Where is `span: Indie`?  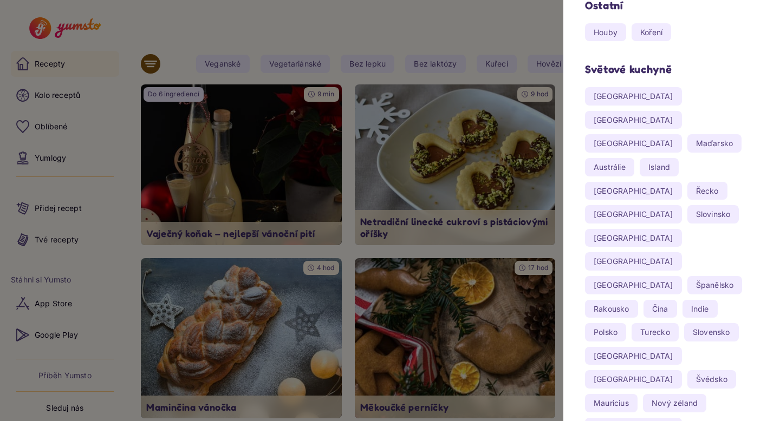 span: Indie is located at coordinates (700, 309).